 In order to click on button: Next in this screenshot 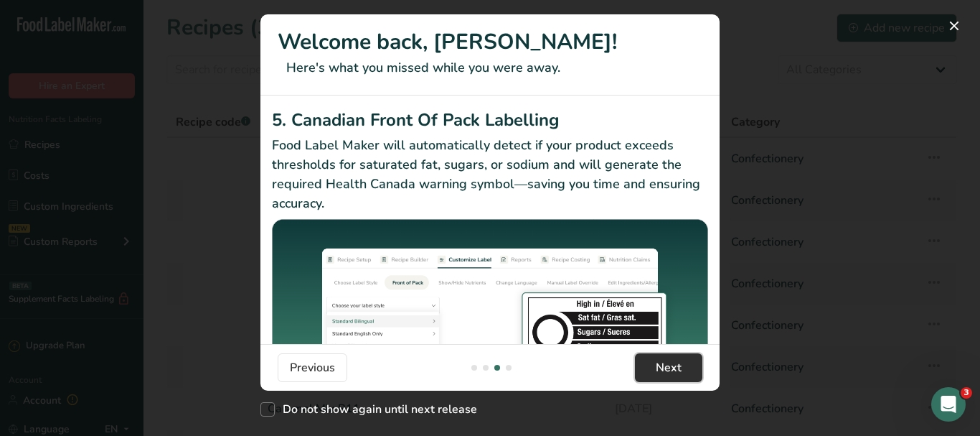, I will do `click(669, 368)`.